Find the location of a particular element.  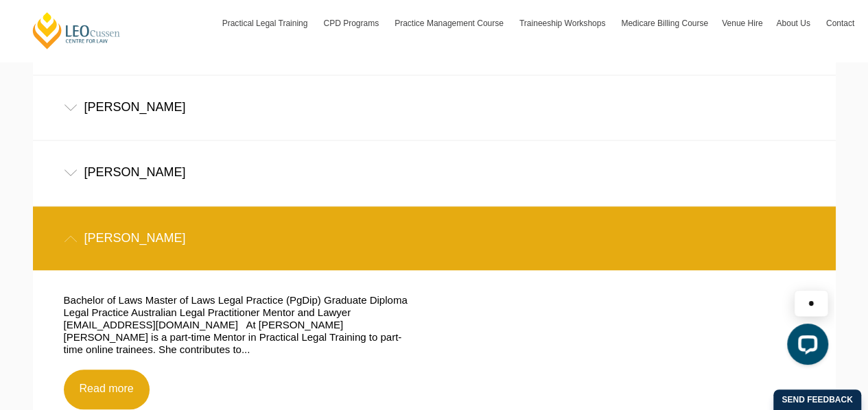

button: Open LiveChat chat widget is located at coordinates (166, 78).